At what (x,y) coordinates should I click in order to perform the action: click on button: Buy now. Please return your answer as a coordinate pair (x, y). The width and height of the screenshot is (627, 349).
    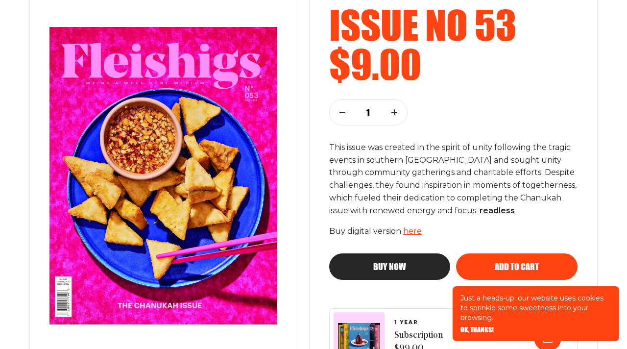
    Looking at the image, I should click on (390, 267).